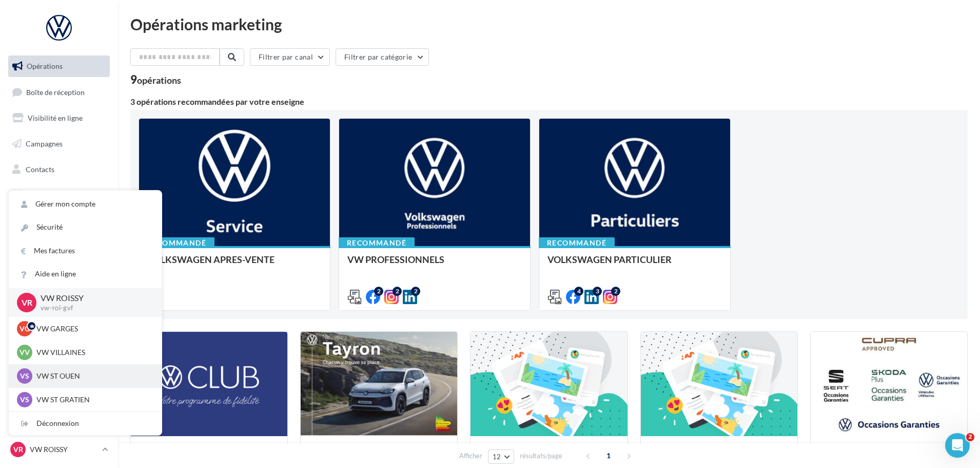  I want to click on a: Gérer mon compte, so click(85, 203).